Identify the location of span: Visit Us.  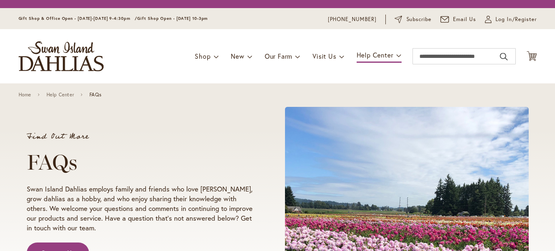
(324, 56).